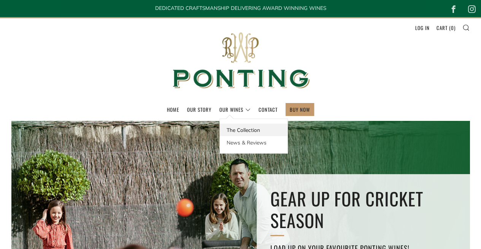  What do you see at coordinates (446, 28) in the screenshot?
I see `a: Cart (0)` at bounding box center [446, 28].